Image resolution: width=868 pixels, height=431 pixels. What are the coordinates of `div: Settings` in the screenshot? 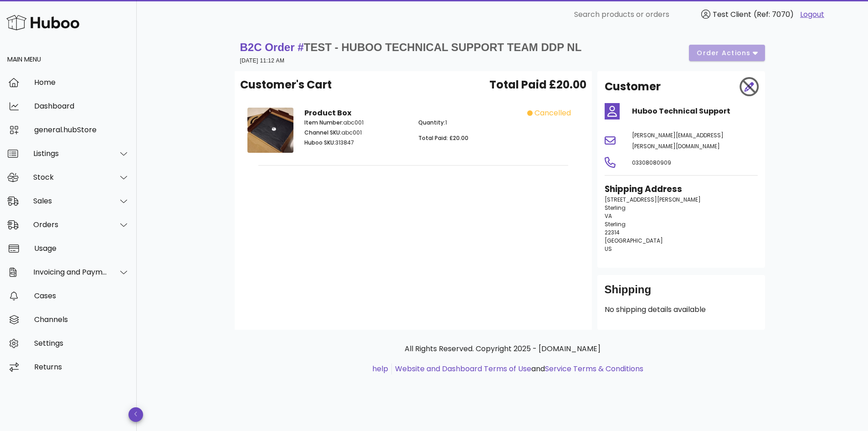 It's located at (82, 343).